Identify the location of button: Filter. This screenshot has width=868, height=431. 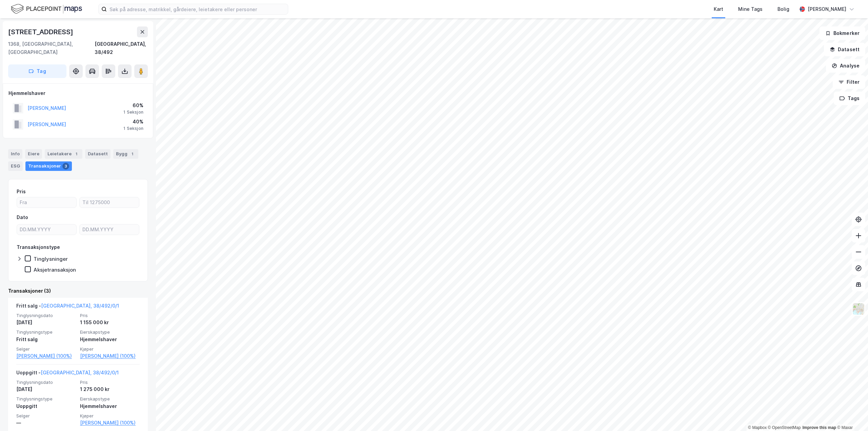
(849, 82).